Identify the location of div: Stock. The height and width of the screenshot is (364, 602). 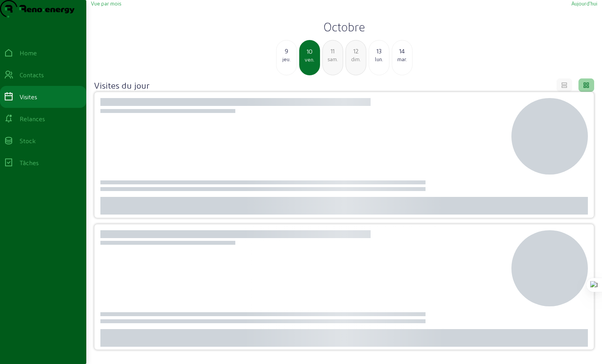
(28, 141).